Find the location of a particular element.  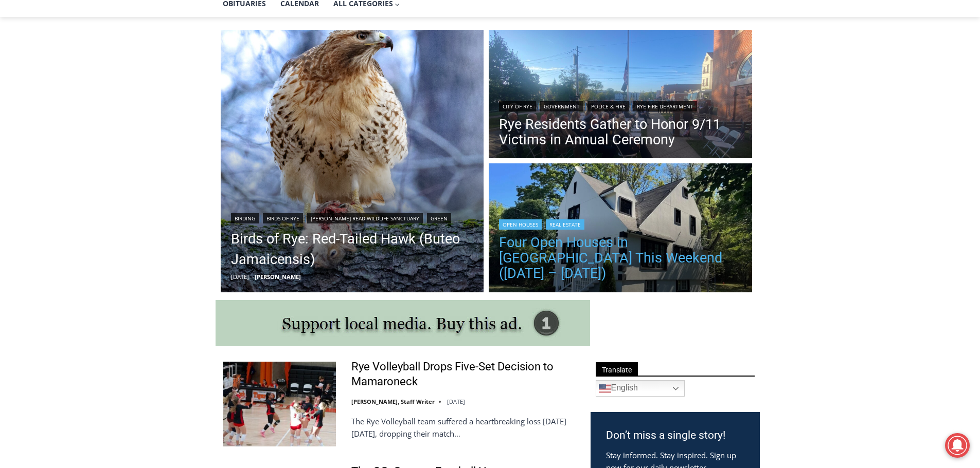

a: Read More Four Open Houses in Rye This Weekend (September 13 – 14) is located at coordinates (620, 229).